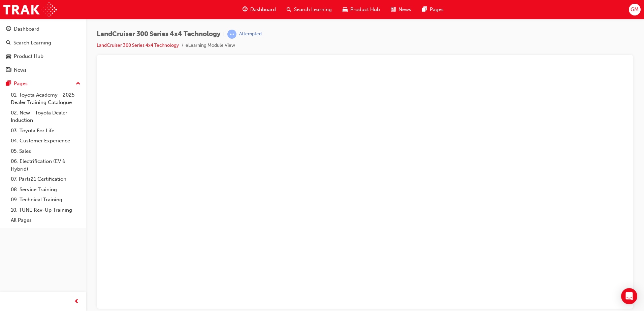 The width and height of the screenshot is (644, 311). Describe the element at coordinates (46, 116) in the screenshot. I see `a: 02. New - Toyota Dealer Induction` at that location.